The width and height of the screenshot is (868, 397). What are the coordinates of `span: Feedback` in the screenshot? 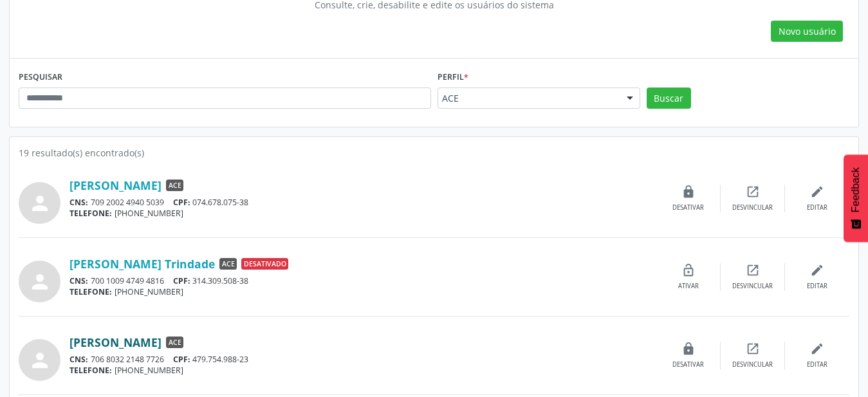 It's located at (856, 190).